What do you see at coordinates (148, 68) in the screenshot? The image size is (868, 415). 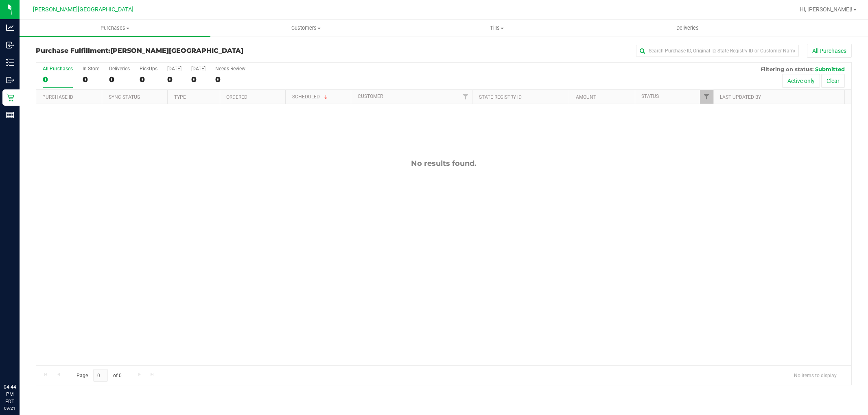 I see `div: PickUps` at bounding box center [148, 68].